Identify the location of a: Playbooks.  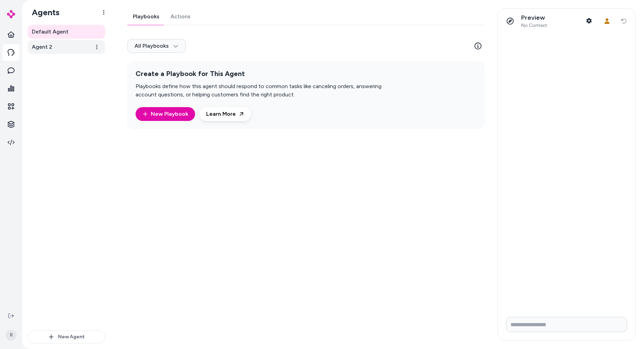
(146, 16).